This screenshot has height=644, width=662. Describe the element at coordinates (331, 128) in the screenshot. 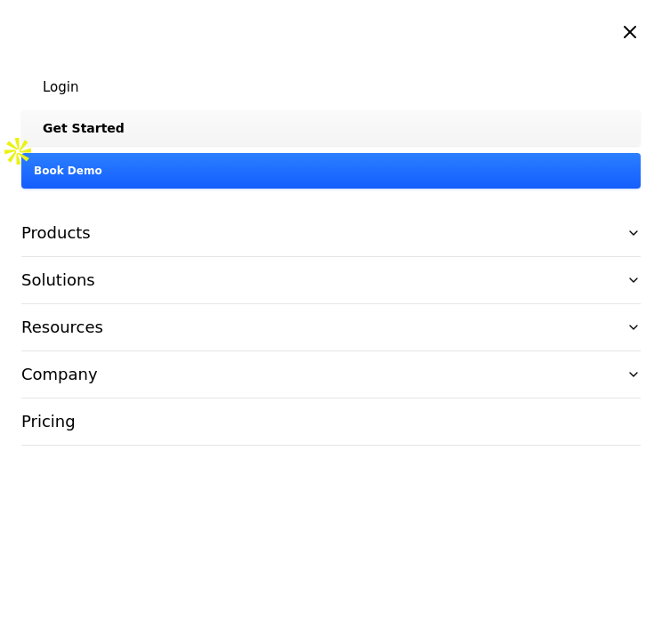

I see `a: Get Started` at that location.